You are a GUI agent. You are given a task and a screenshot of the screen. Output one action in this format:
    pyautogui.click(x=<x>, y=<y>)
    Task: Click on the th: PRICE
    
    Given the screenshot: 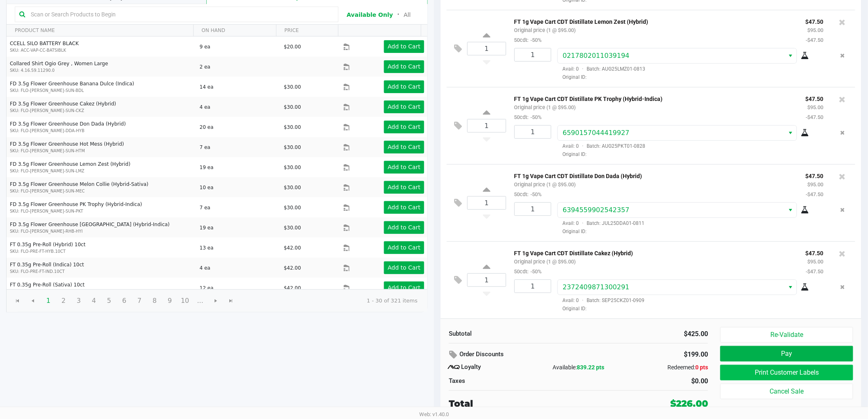 What is the action you would take?
    pyautogui.click(x=307, y=30)
    